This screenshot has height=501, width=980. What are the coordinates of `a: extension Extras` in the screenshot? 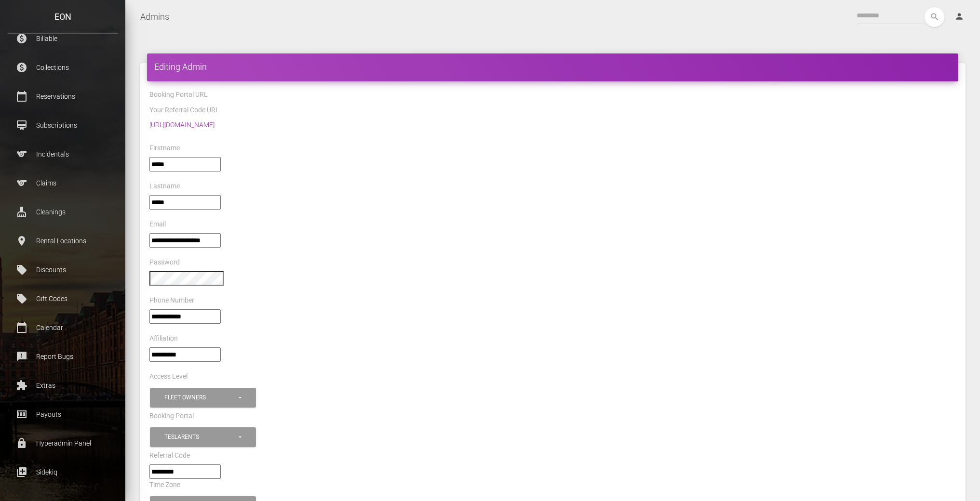 It's located at (63, 386).